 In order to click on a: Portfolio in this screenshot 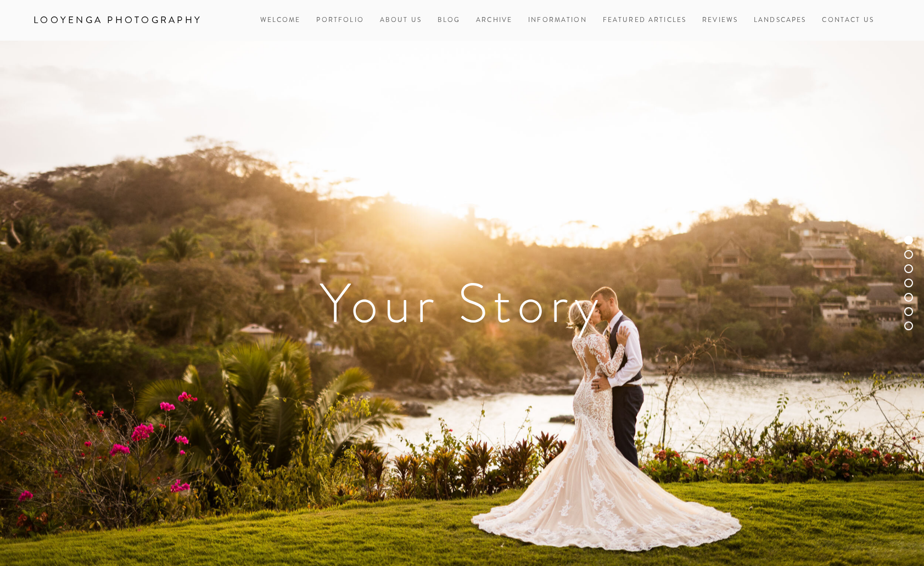, I will do `click(340, 19)`.